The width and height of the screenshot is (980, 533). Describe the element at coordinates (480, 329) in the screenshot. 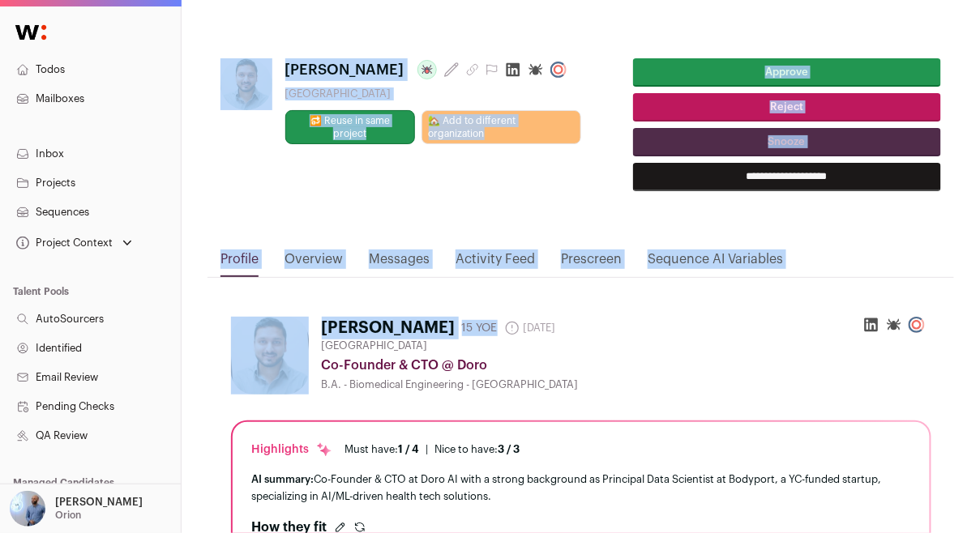

I see `div: 15 YOE` at that location.